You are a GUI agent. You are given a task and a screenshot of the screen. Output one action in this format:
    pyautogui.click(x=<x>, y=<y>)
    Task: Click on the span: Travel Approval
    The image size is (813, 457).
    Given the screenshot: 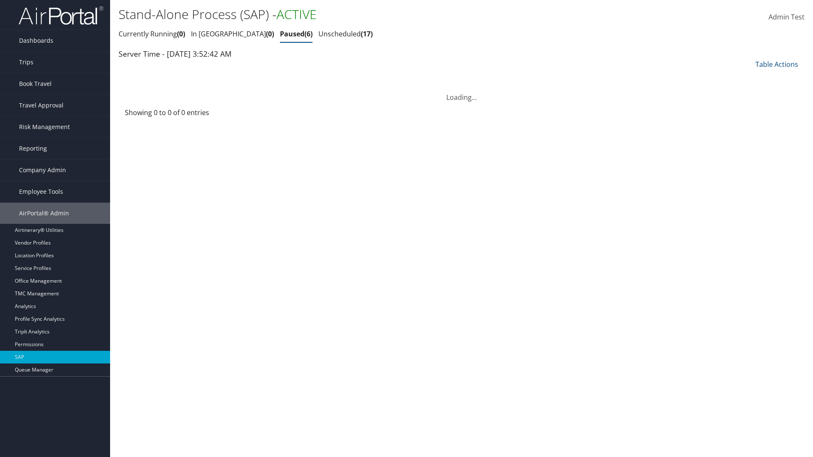 What is the action you would take?
    pyautogui.click(x=41, y=105)
    